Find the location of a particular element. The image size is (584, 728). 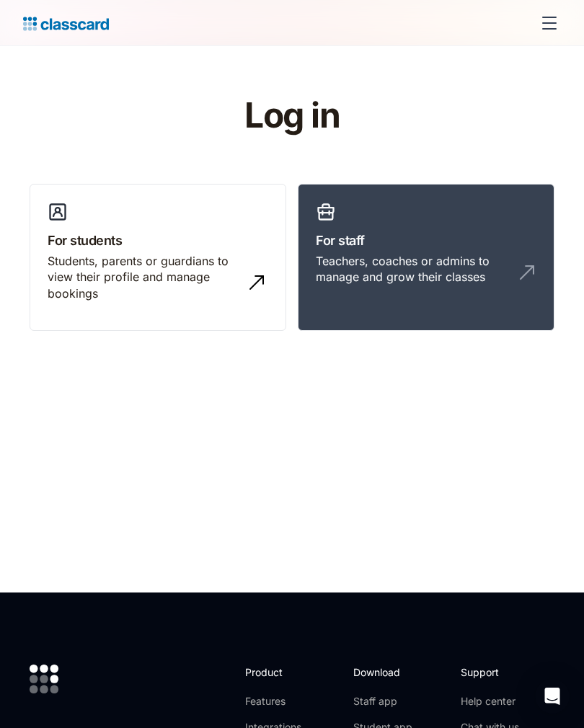

a: Help center is located at coordinates (490, 701).